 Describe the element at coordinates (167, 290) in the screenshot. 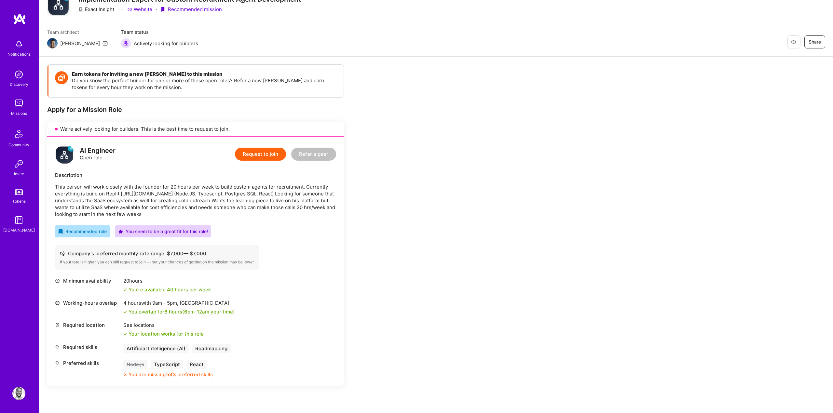

I see `div: You're available 40 hours per week` at that location.